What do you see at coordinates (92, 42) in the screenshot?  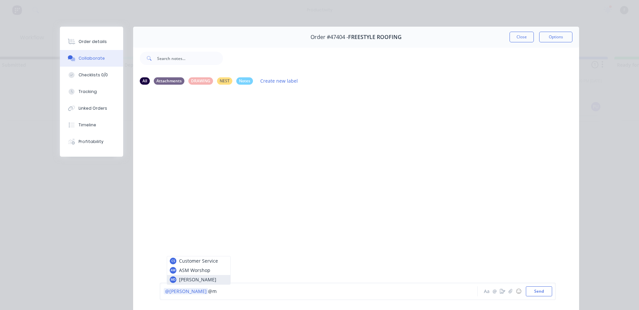 I see `button: Order details` at bounding box center [92, 42].